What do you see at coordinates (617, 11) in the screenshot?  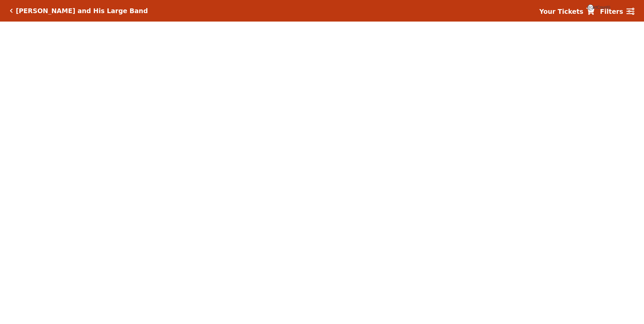 I see `a: Filters` at bounding box center [617, 11].